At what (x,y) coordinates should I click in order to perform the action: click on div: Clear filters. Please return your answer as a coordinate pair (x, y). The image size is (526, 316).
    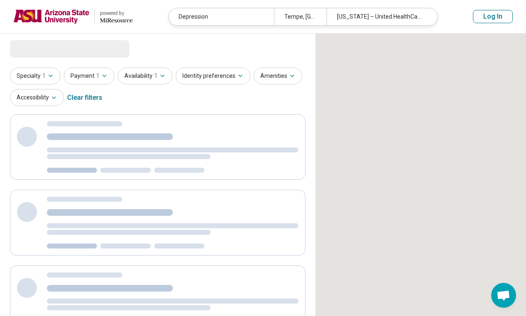
    Looking at the image, I should click on (85, 98).